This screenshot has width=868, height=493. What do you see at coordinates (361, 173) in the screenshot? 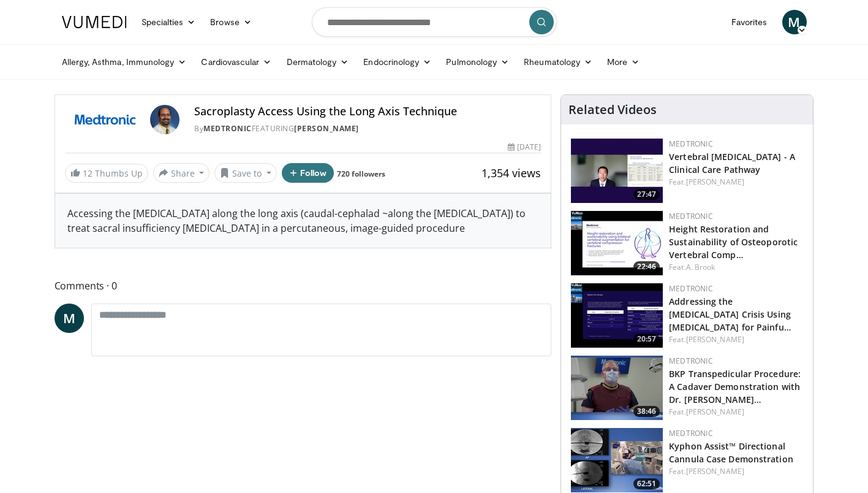
I see `a: 720 followers` at bounding box center [361, 173].